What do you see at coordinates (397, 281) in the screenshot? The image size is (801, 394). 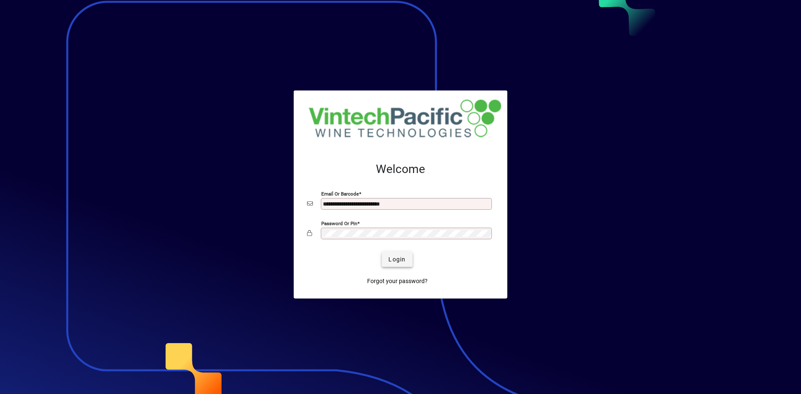 I see `a: Forgot your password?` at bounding box center [397, 281].